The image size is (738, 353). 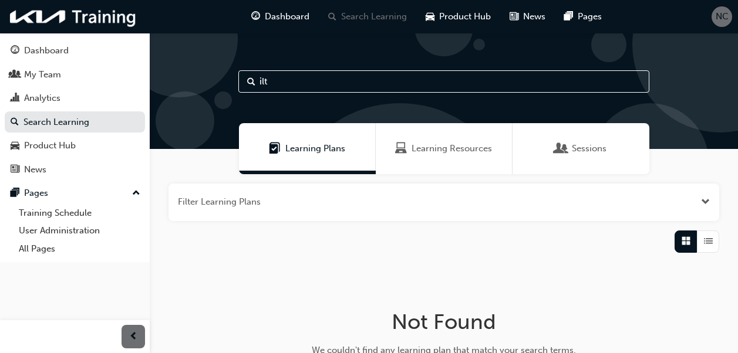 What do you see at coordinates (75, 75) in the screenshot?
I see `a: My Team` at bounding box center [75, 75].